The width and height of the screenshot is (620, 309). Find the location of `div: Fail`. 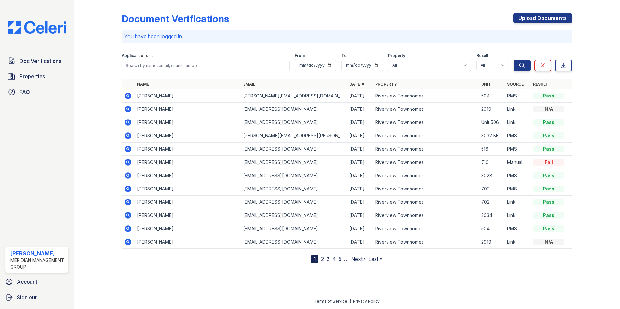

div: Fail is located at coordinates (549, 162).